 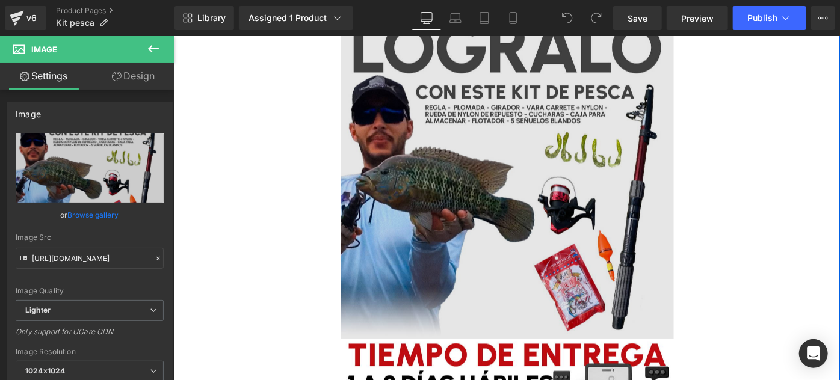 I want to click on b: Lighter, so click(x=38, y=310).